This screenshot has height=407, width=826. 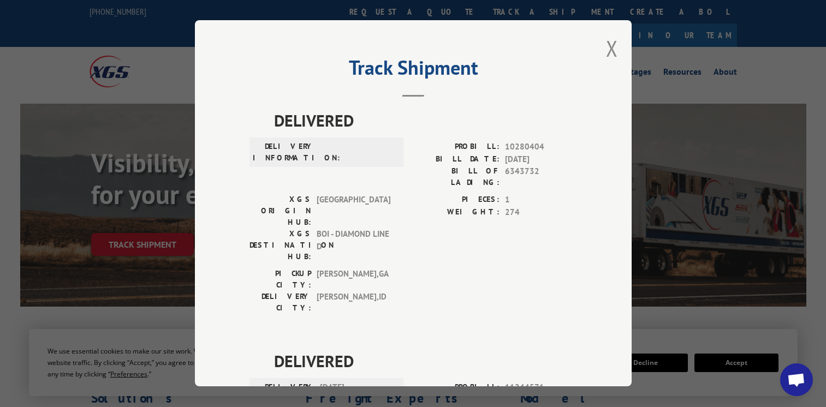 What do you see at coordinates (797, 380) in the screenshot?
I see `div: Open chat` at bounding box center [797, 380].